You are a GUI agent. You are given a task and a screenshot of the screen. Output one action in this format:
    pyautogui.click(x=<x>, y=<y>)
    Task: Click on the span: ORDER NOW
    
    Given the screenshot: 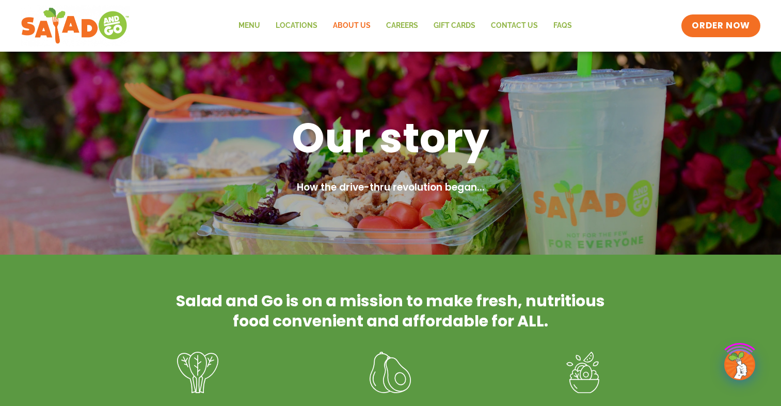 What is the action you would take?
    pyautogui.click(x=721, y=26)
    